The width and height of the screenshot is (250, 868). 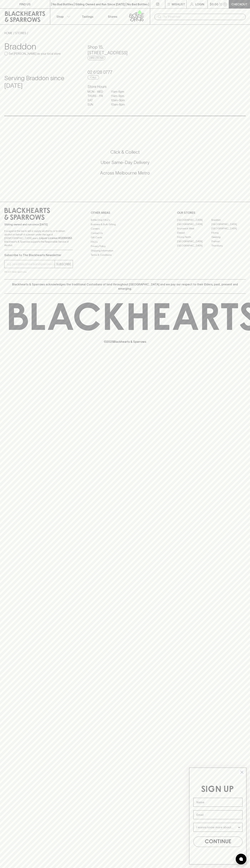 What do you see at coordinates (63, 16) in the screenshot?
I see `button: Shop` at bounding box center [63, 16].